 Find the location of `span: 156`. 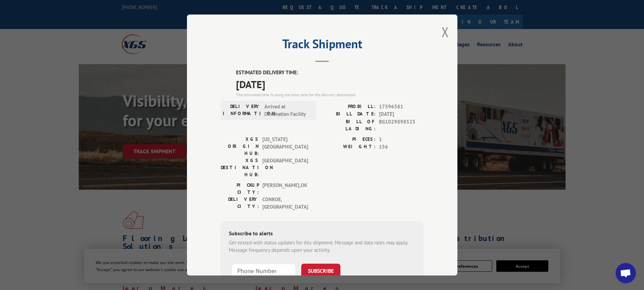

span: 156 is located at coordinates (401, 147).